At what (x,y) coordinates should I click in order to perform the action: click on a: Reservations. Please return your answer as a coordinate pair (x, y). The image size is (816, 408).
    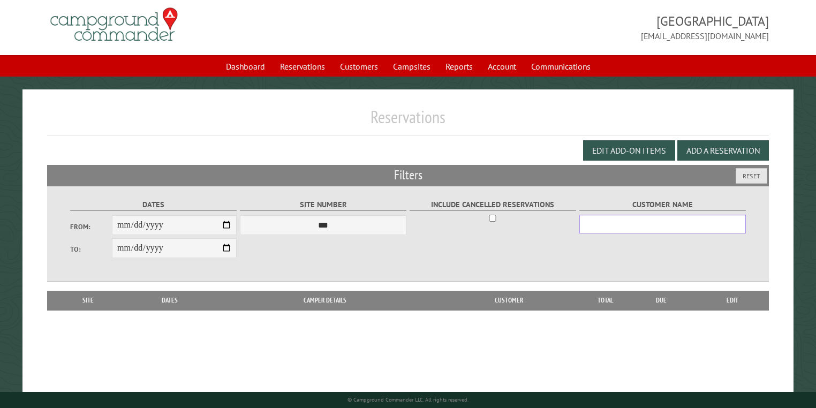
    Looking at the image, I should click on (302, 66).